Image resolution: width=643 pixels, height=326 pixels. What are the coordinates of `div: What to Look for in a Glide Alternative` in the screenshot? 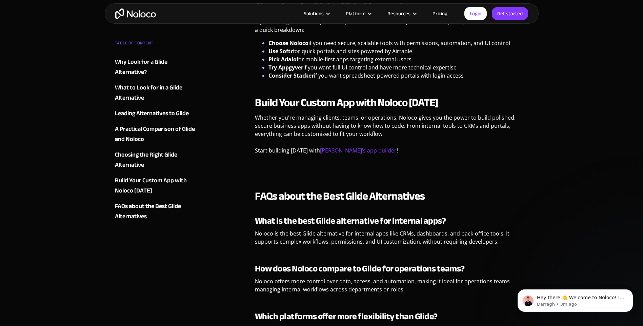 It's located at (156, 93).